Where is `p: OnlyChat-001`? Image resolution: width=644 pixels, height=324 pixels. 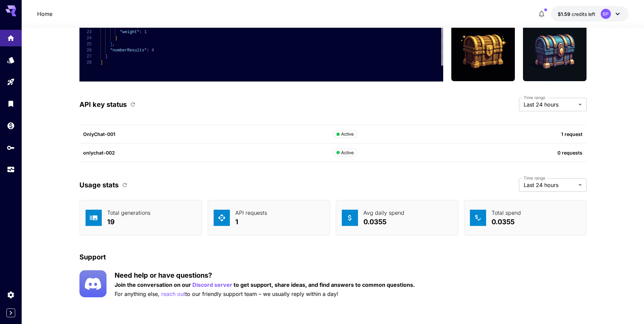 p: OnlyChat-001 is located at coordinates (208, 134).